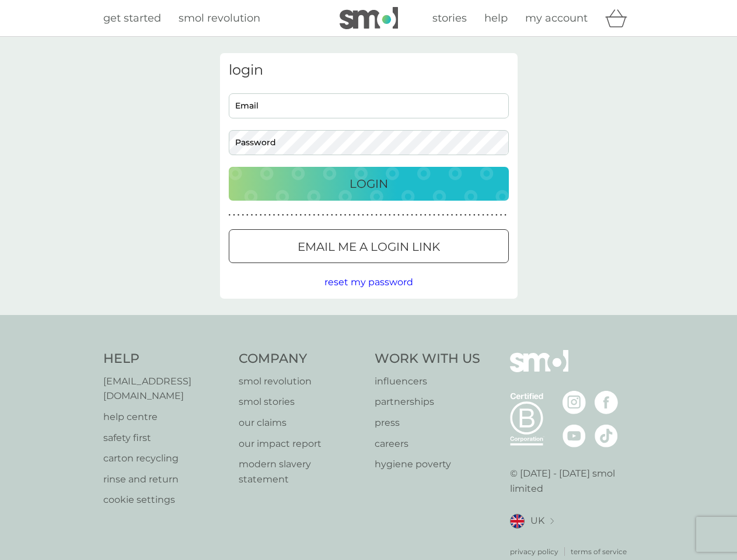 The width and height of the screenshot is (737, 560). I want to click on p: safety first, so click(165, 438).